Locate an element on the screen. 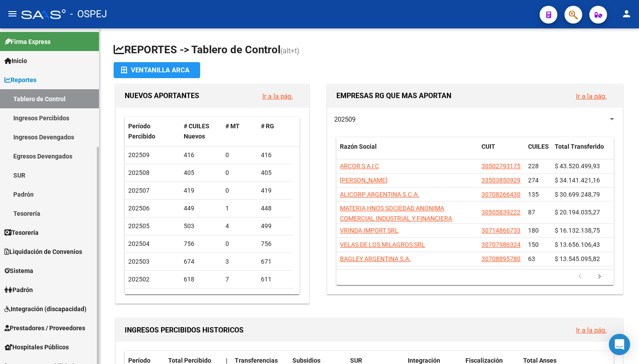 The image size is (639, 364). div: 419 is located at coordinates (201, 190).